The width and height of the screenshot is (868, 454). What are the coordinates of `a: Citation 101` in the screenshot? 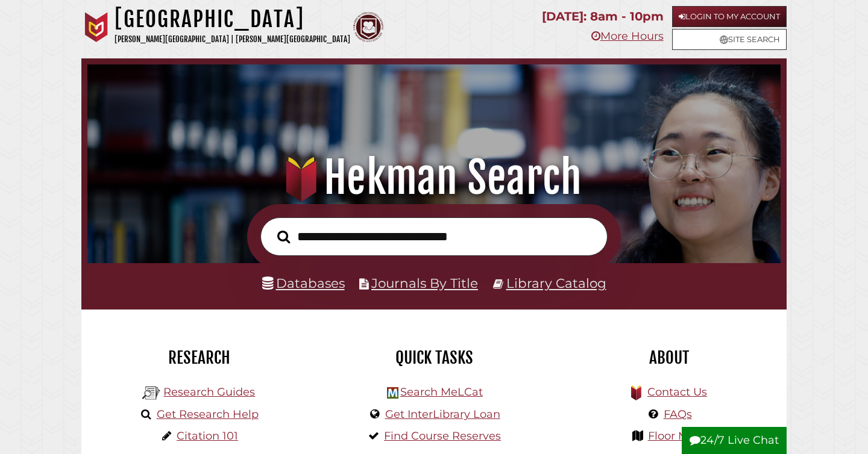 It's located at (207, 436).